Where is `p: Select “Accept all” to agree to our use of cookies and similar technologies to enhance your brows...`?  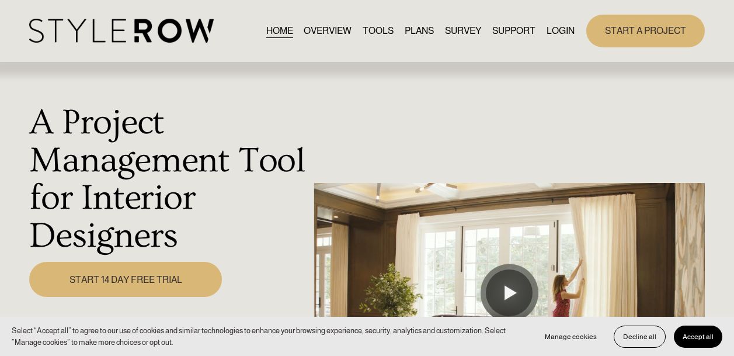
p: Select “Accept all” to agree to our use of cookies and similar technologies to enhance your brows... is located at coordinates (268, 336).